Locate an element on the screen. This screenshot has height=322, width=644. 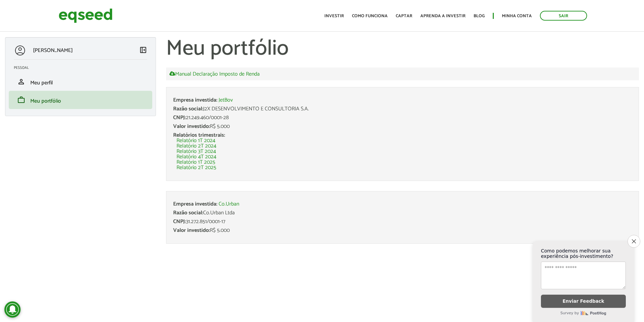
span: person is located at coordinates (21, 81).